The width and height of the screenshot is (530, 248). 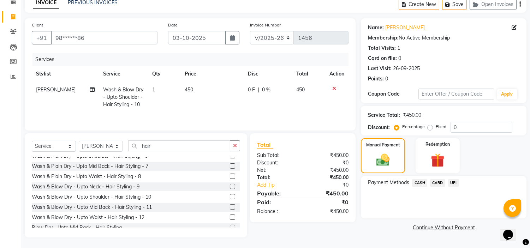 I want to click on label: Date, so click(x=173, y=25).